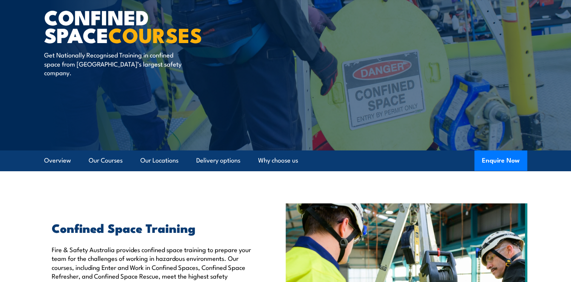 The width and height of the screenshot is (571, 282). What do you see at coordinates (106, 160) in the screenshot?
I see `a: Our Courses` at bounding box center [106, 160].